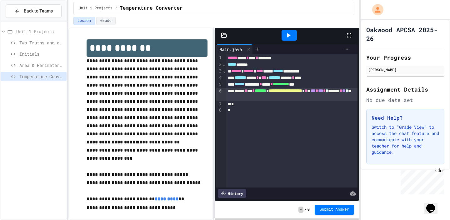  What do you see at coordinates (405, 140) in the screenshot?
I see `p: Switch to "Grade View" to access the chat feature and communicate with your teacher for help and ...` at bounding box center [405, 140].